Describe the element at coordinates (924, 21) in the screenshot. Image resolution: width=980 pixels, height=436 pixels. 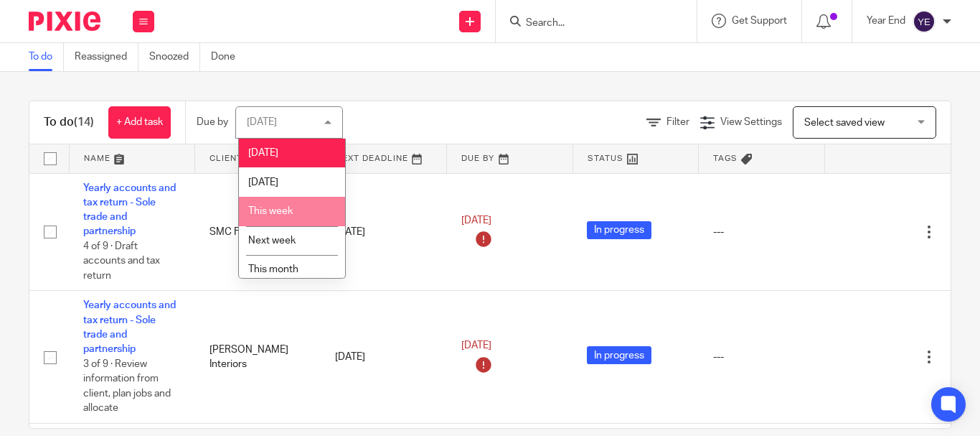
I see `img: svg%3E` at that location.